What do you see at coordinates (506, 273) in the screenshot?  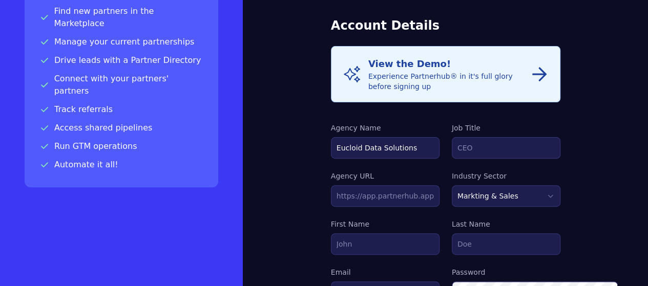 I see `label: Password` at bounding box center [506, 273].